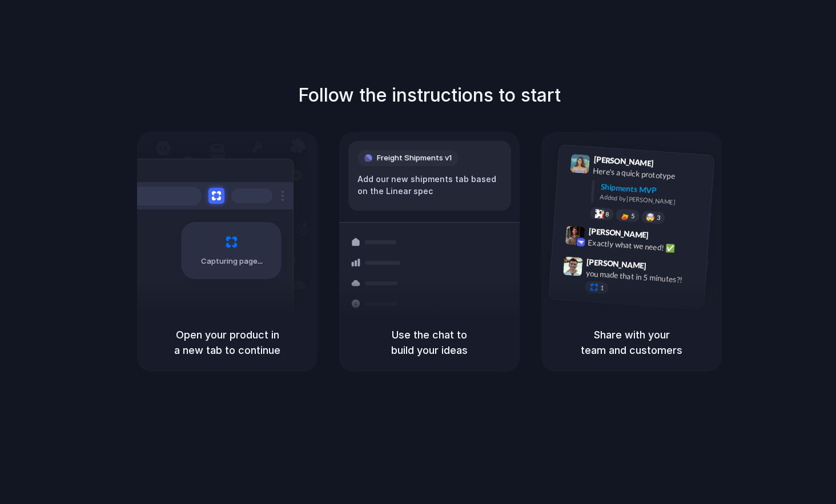  What do you see at coordinates (602, 288) in the screenshot?
I see `span: 1` at bounding box center [602, 288].